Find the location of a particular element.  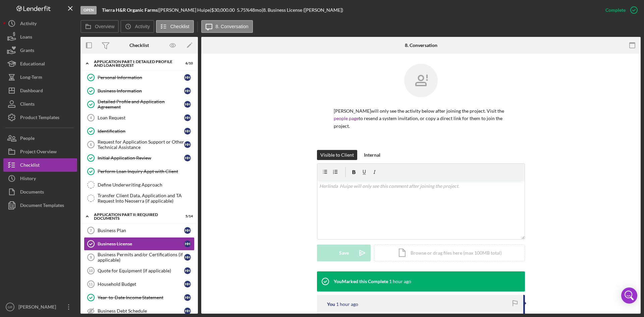

div: Open Intercom Messenger is located at coordinates (630, 295).